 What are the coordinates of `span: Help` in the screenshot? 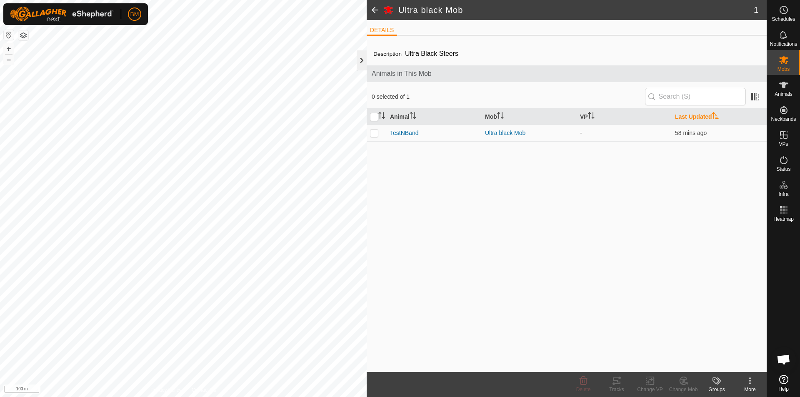 It's located at (783, 389).